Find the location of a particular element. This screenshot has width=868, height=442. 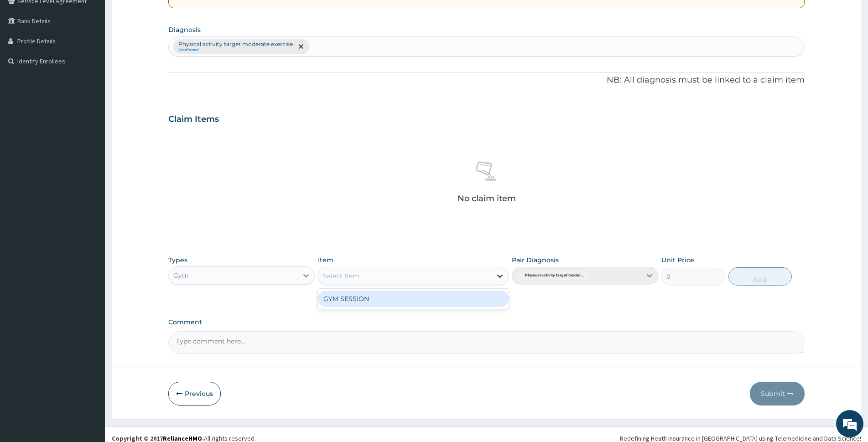

label: Diagnosis is located at coordinates (185, 30).